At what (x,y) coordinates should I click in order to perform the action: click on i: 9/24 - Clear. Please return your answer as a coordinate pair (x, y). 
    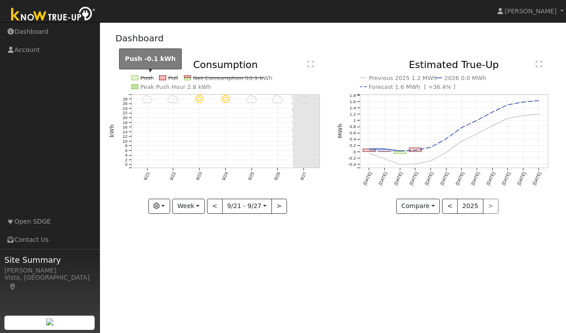
    Looking at the image, I should click on (225, 99).